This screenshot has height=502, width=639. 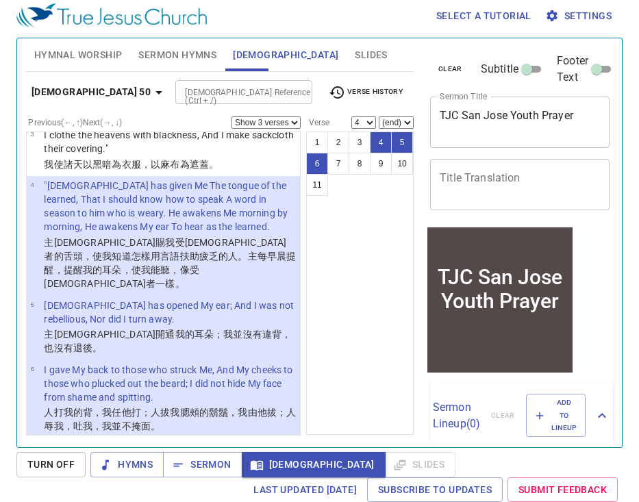 I want to click on span: Hymnal Worship, so click(x=78, y=55).